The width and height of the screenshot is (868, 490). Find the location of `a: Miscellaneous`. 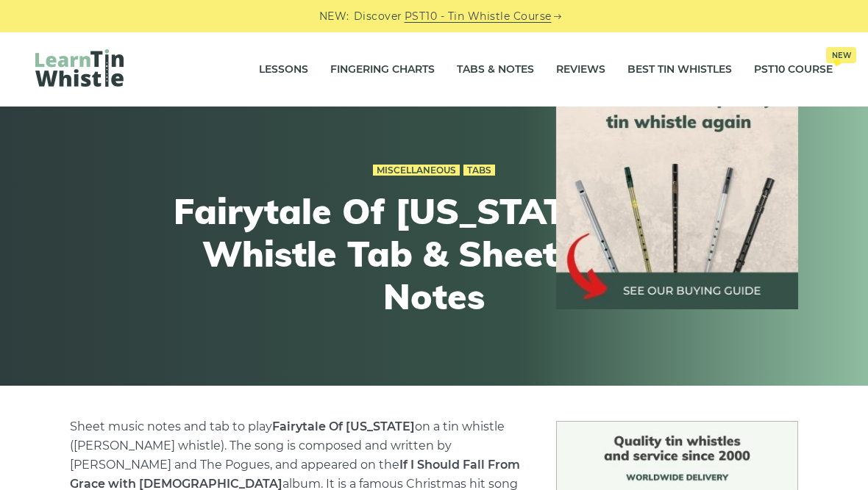

a: Miscellaneous is located at coordinates (416, 170).